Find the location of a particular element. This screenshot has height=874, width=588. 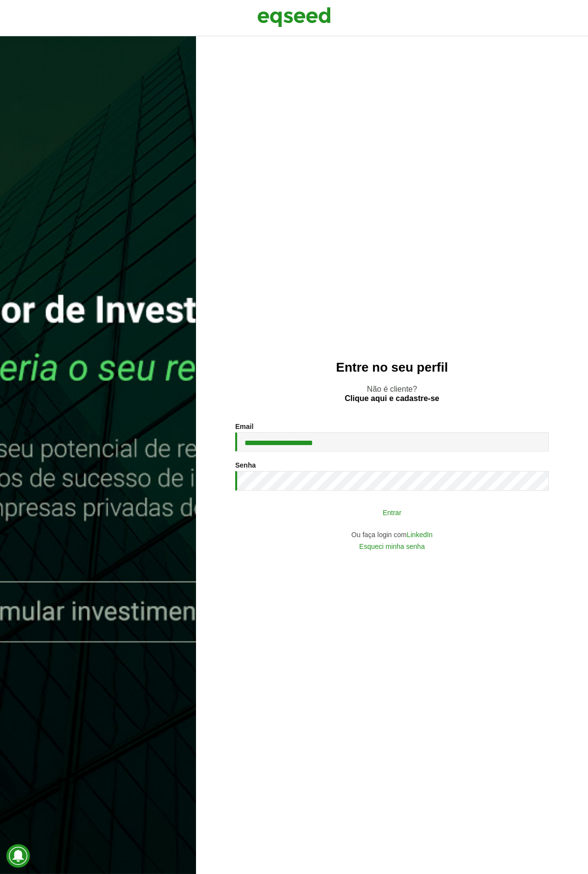

h2: Entre no seu perfil is located at coordinates (392, 367).